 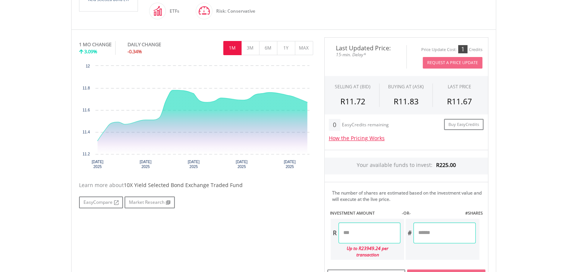 I want to click on span: 15-min. Delay*, so click(x=365, y=54).